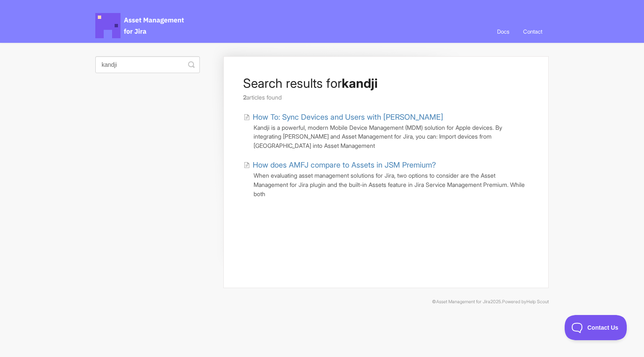 The image size is (644, 357). I want to click on strong: kandji, so click(360, 83).